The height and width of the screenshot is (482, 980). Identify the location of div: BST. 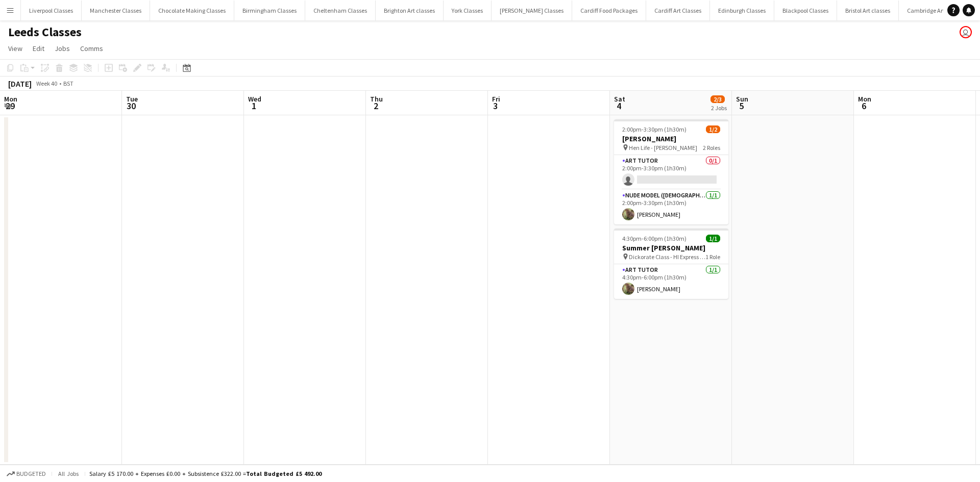
(68, 83).